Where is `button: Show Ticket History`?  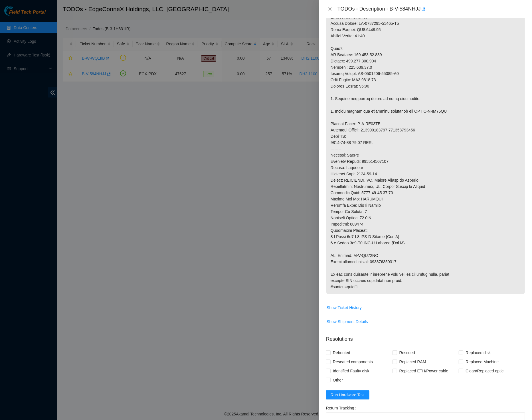 button: Show Ticket History is located at coordinates (344, 308).